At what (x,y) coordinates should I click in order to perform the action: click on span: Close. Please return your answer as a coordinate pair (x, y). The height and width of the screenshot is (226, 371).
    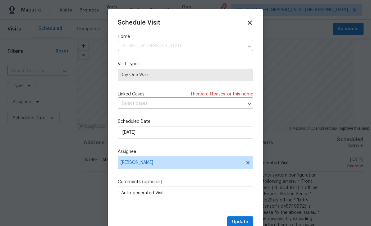
    Looking at the image, I should click on (250, 23).